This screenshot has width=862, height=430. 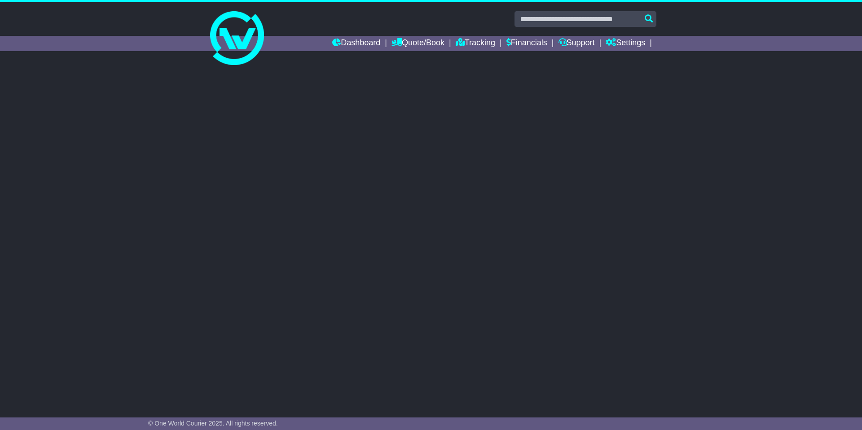 I want to click on a: Settings, so click(x=625, y=44).